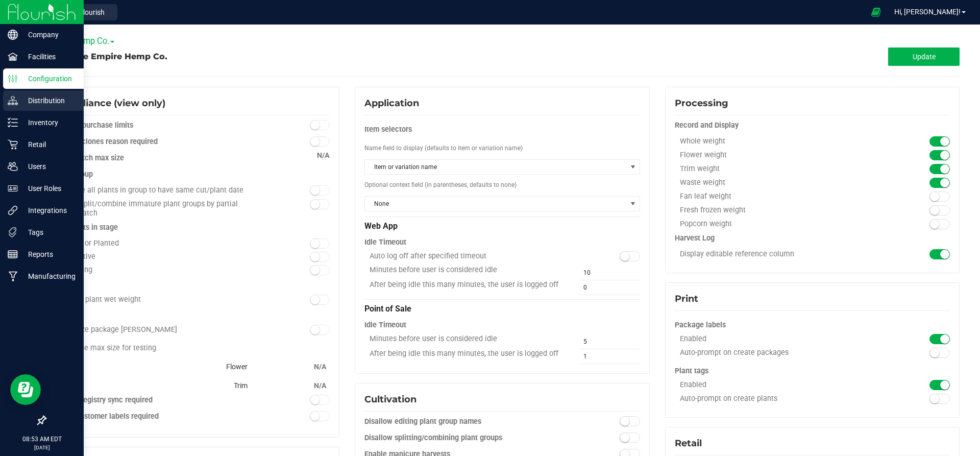  I want to click on input: 1, so click(610, 356).